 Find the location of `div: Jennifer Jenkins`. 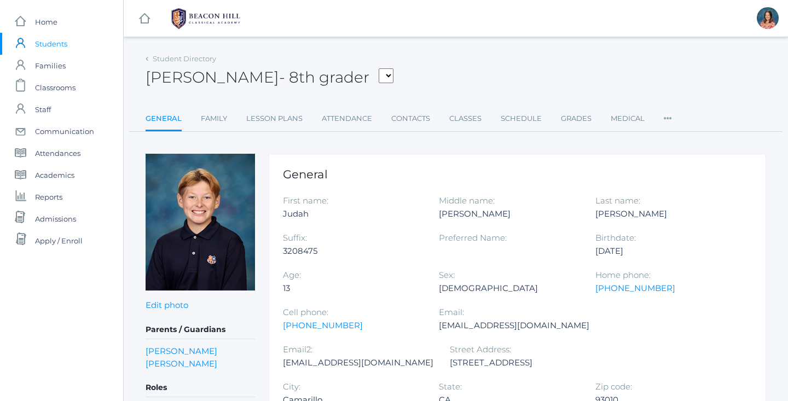

div: Jennifer Jenkins is located at coordinates (768, 18).